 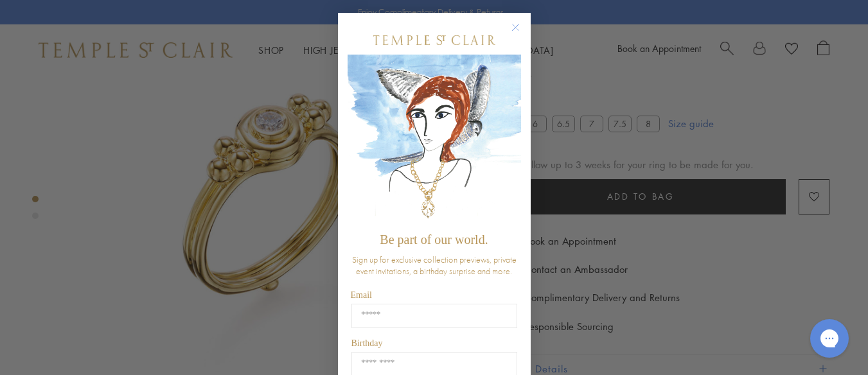 I want to click on span: Sign up for exclusive collection previews, private event invitations, a birthday surprise and more., so click(x=434, y=266).